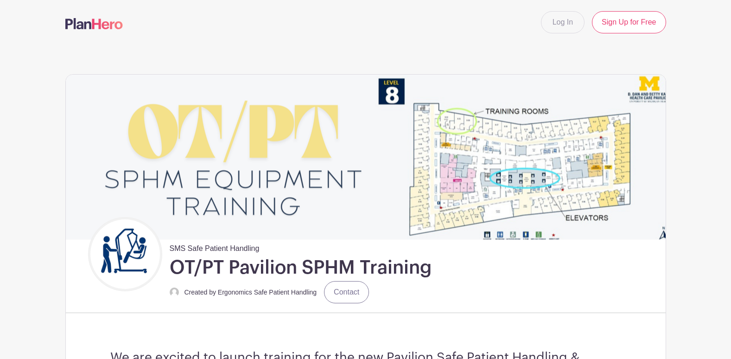 The height and width of the screenshot is (359, 731). I want to click on img: default-ce2991bfa6775e67f084385cd625a349d9dcbb7a52a09fb2fda1e96e2d18dcdb.png, so click(174, 292).